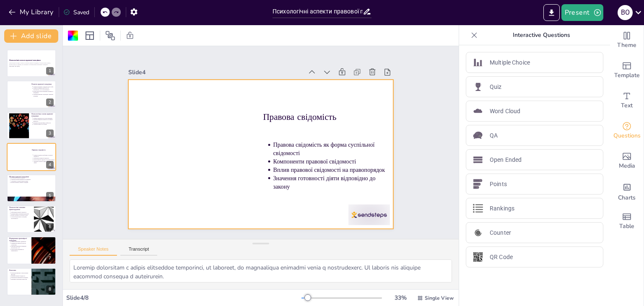 This screenshot has height=306, width=644. Describe the element at coordinates (31, 36) in the screenshot. I see `button: Add slide` at that location.